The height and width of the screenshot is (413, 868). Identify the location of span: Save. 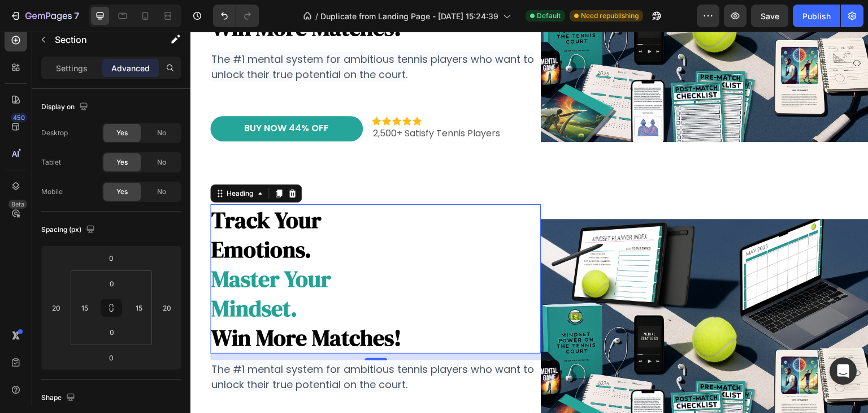
(770, 16).